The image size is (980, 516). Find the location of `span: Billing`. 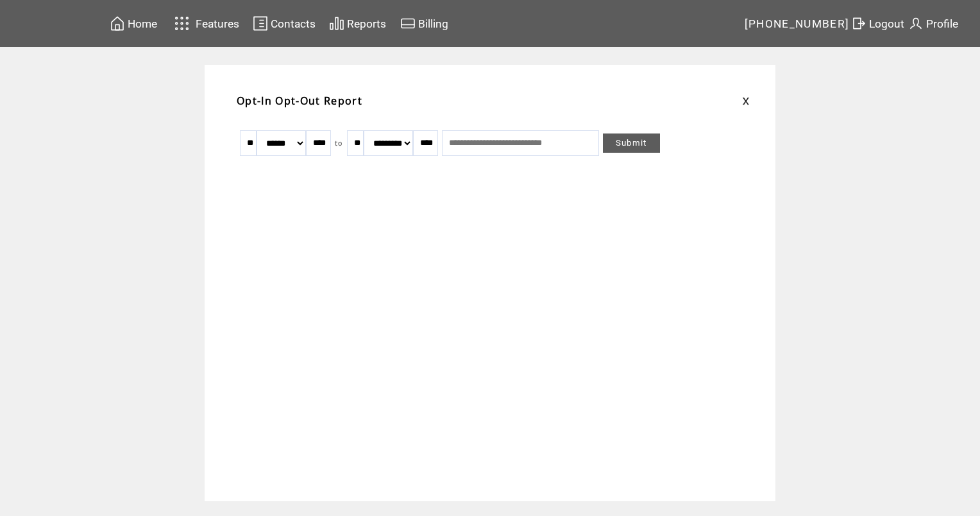

span: Billing is located at coordinates (433, 24).